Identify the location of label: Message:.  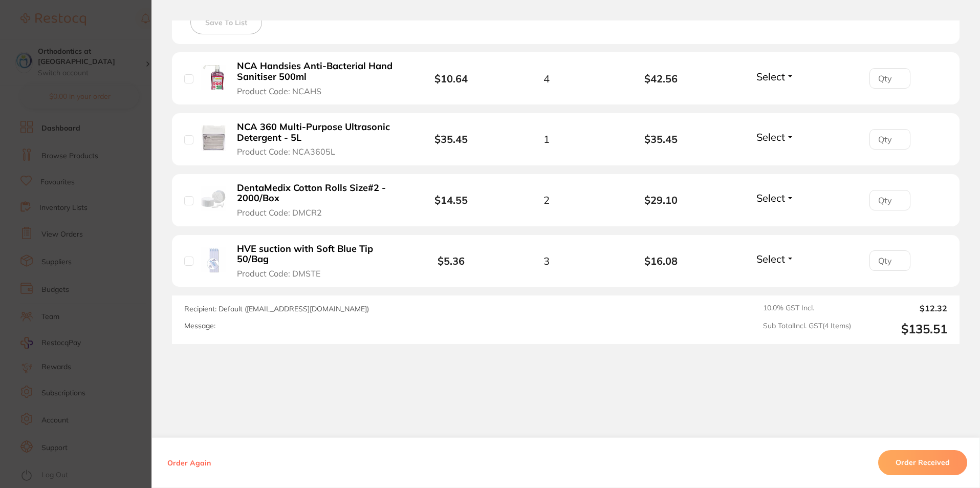
(199, 325).